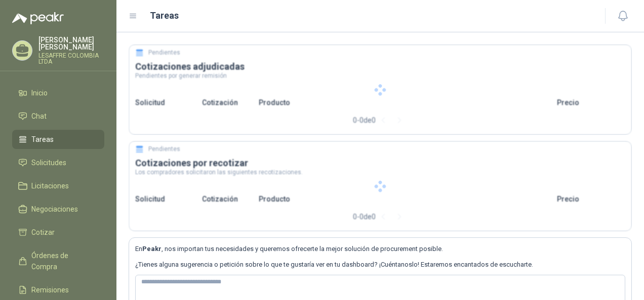 The height and width of the screenshot is (300, 644). I want to click on a: Chat, so click(58, 116).